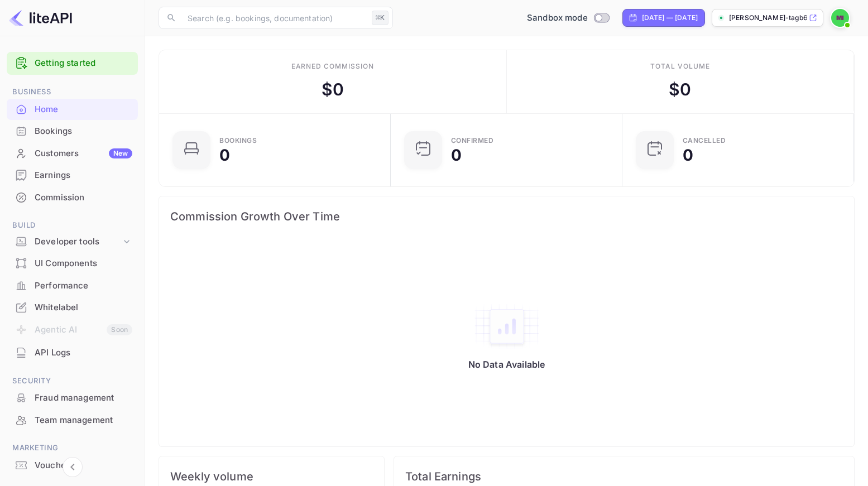 The width and height of the screenshot is (868, 486). What do you see at coordinates (72, 352) in the screenshot?
I see `a: API Logs` at bounding box center [72, 352].